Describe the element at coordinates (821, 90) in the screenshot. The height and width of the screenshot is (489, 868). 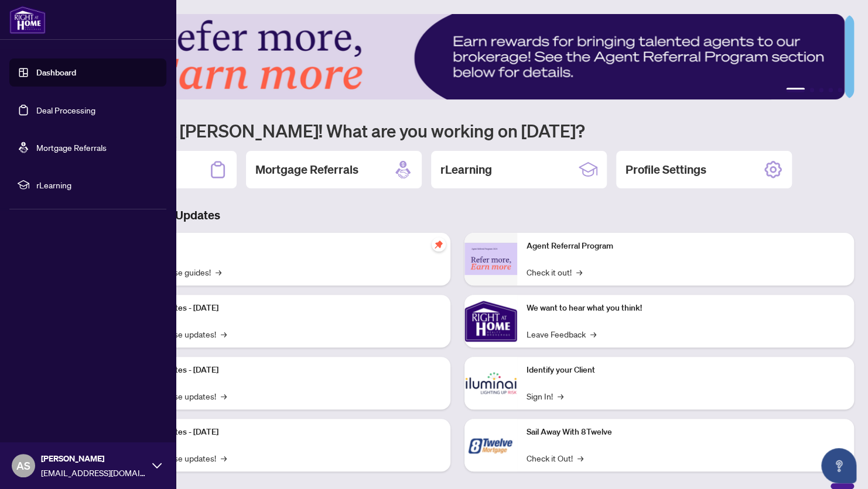
I see `button: 3` at that location.